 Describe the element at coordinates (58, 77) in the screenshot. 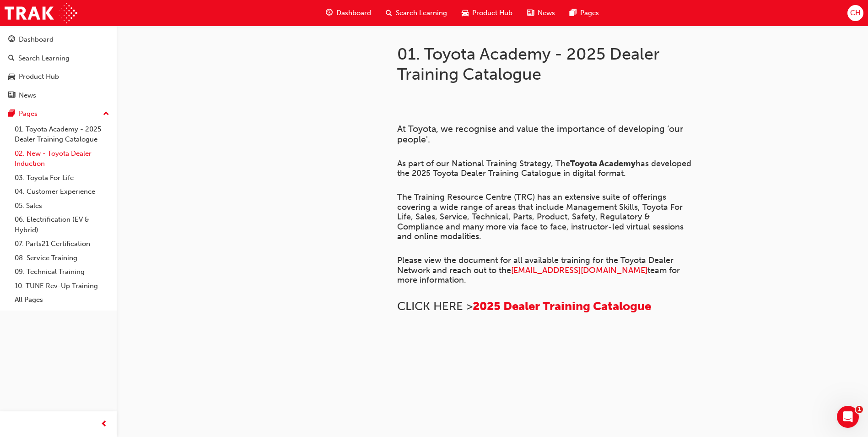

I see `a: Product Hub` at that location.